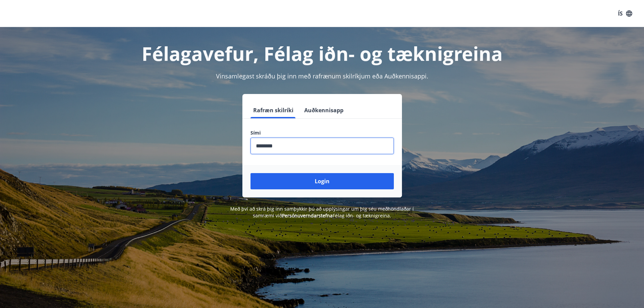  What do you see at coordinates (322, 181) in the screenshot?
I see `button: Login` at bounding box center [322, 181].